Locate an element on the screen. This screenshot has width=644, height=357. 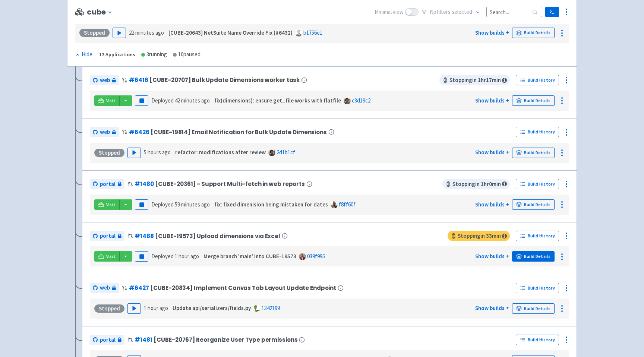
time: 59 minutes ago is located at coordinates (192, 204).